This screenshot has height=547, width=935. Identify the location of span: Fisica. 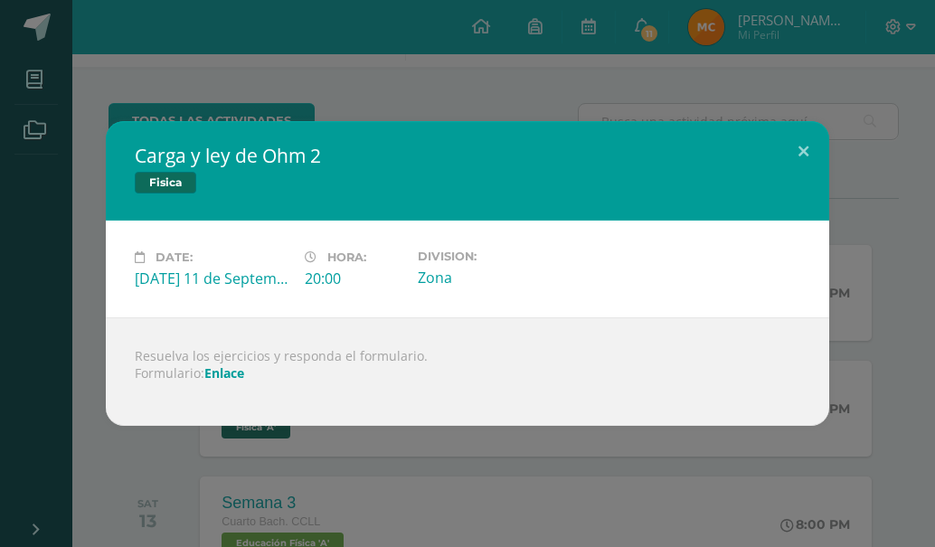
(165, 183).